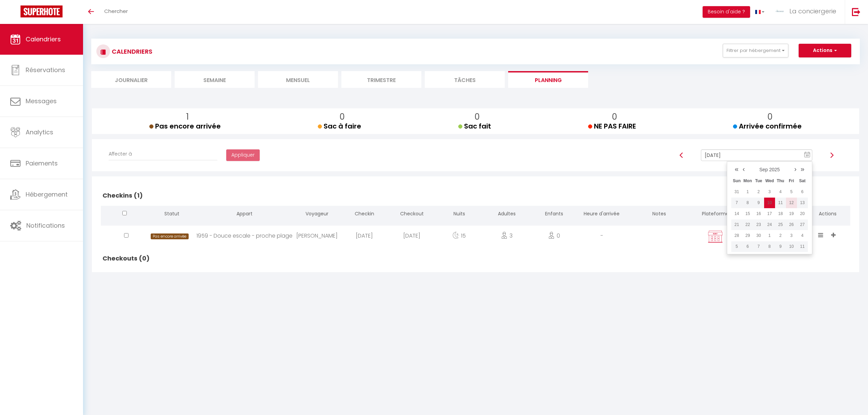 This screenshot has width=868, height=415. Describe the element at coordinates (716, 215) in the screenshot. I see `th: Plateforme` at that location.